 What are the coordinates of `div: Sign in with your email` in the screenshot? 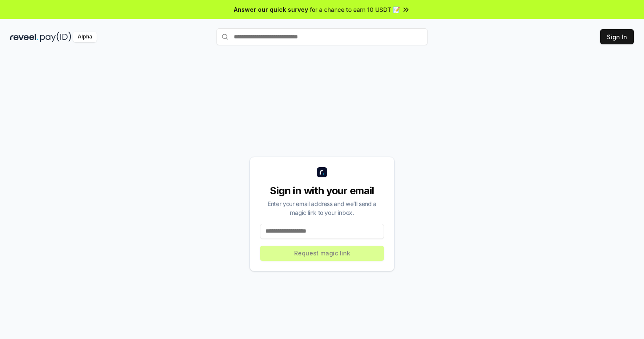 It's located at (322, 191).